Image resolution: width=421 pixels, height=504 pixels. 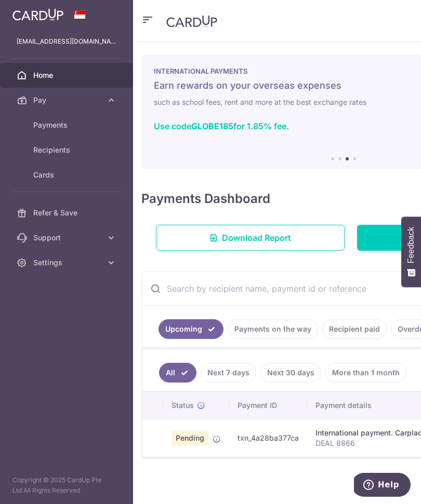 I want to click on span: Payments, so click(x=68, y=126).